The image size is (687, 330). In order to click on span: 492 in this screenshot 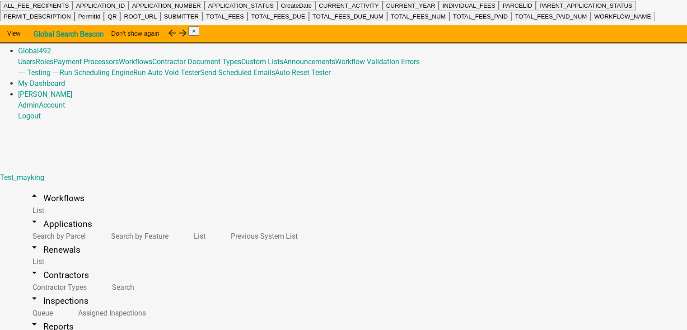, I will do `click(45, 51)`.